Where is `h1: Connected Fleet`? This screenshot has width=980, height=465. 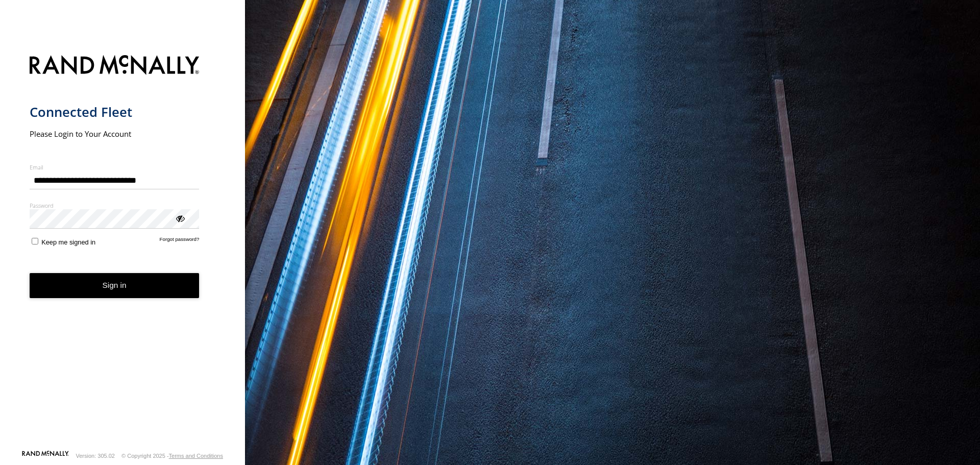 h1: Connected Fleet is located at coordinates (114, 112).